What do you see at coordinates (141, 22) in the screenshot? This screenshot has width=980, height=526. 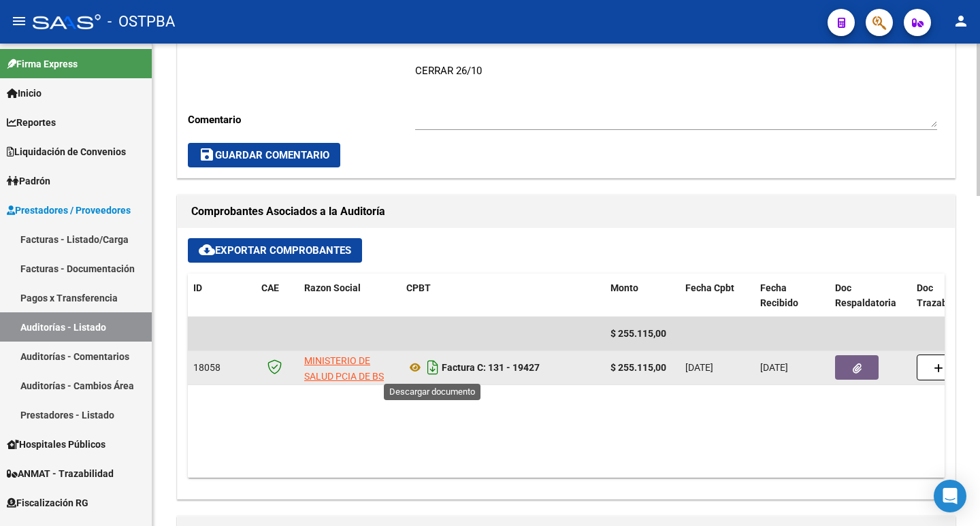 I see `span: - OSTPBA` at bounding box center [141, 22].